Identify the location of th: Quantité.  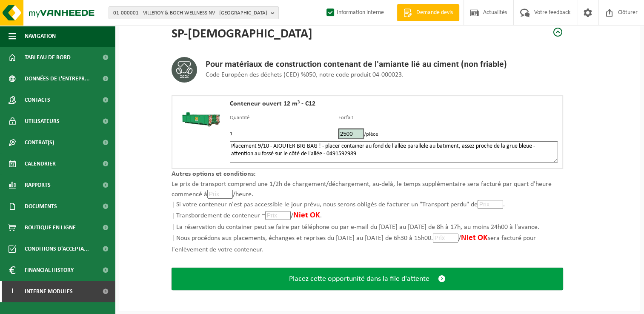
(284, 119).